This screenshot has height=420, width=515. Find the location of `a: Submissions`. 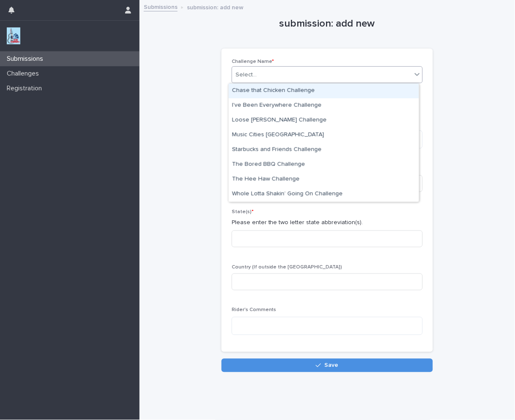

a: Submissions is located at coordinates (161, 6).